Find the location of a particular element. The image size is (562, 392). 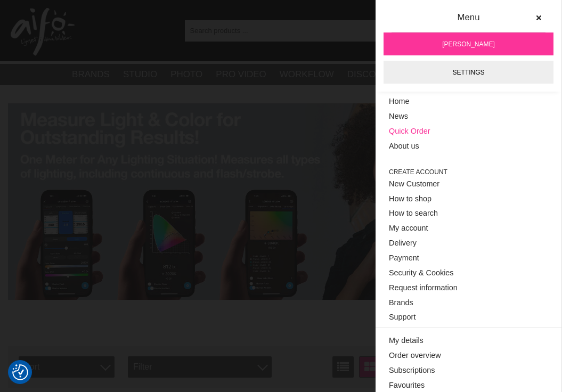

a: Request information is located at coordinates (468, 288).